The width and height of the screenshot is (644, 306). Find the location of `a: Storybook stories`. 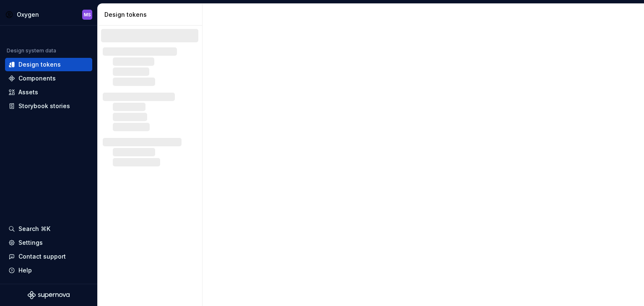

a: Storybook stories is located at coordinates (49, 106).